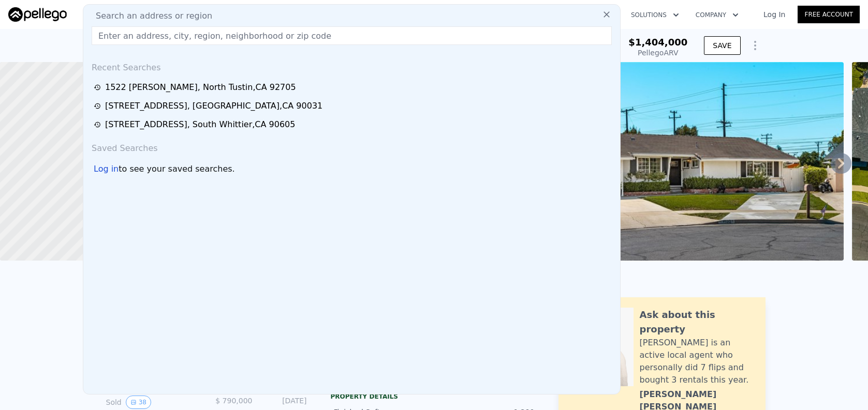  I want to click on span: to see your saved searches., so click(177, 169).